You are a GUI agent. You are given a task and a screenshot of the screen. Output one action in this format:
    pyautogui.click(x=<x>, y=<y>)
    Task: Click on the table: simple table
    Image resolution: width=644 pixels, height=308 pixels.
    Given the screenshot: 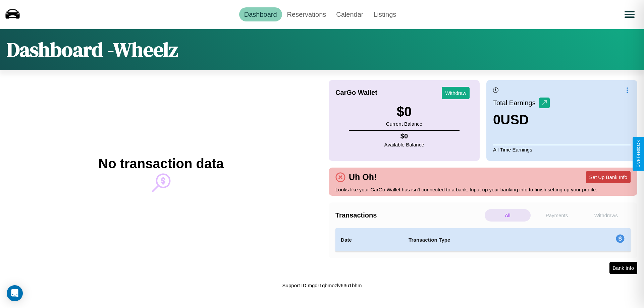 What is the action you would take?
    pyautogui.click(x=483, y=240)
    